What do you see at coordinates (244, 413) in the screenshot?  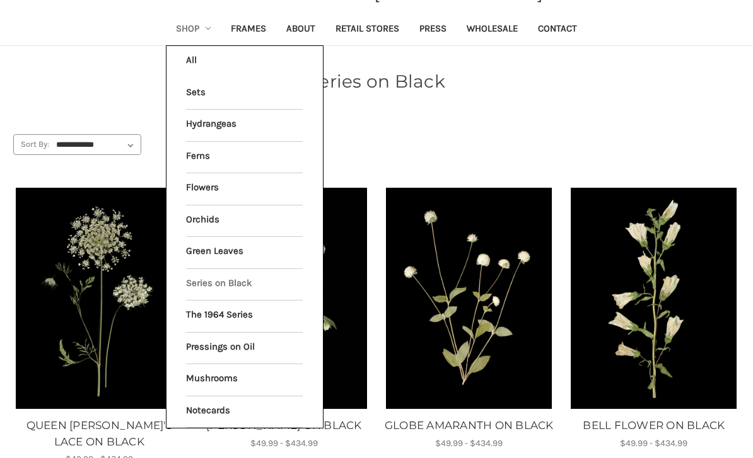 I see `a: Notecards` at bounding box center [244, 413].